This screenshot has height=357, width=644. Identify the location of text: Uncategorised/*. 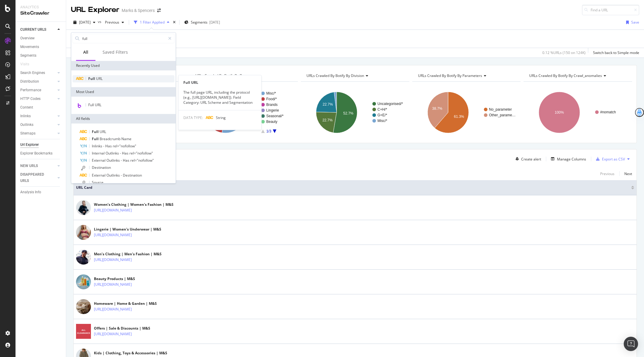
(391, 104).